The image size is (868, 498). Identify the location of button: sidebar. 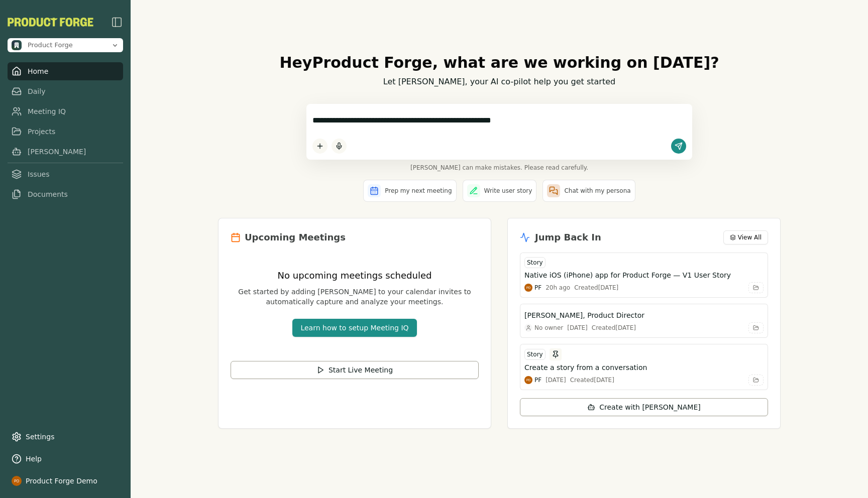
(117, 22).